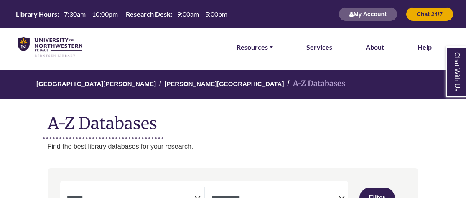 This screenshot has width=466, height=198. I want to click on table: Hours Today, so click(122, 13).